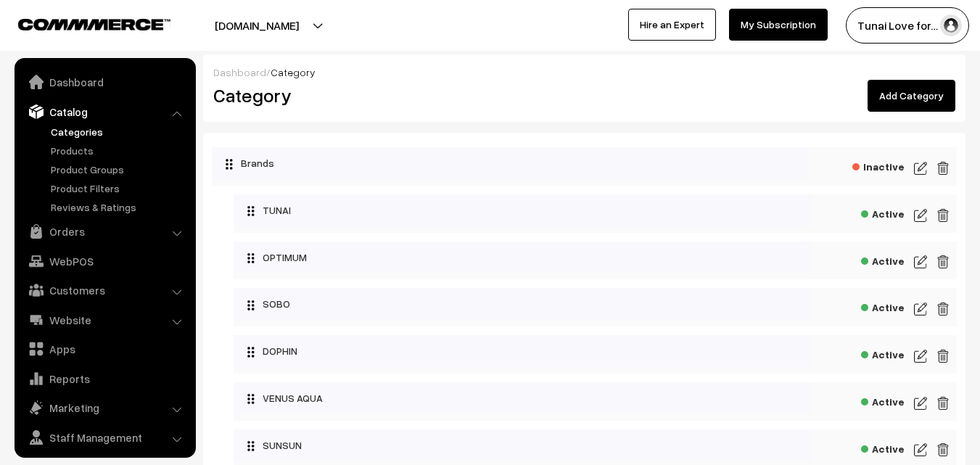  Describe the element at coordinates (104, 261) in the screenshot. I see `a: WebPOS` at that location.